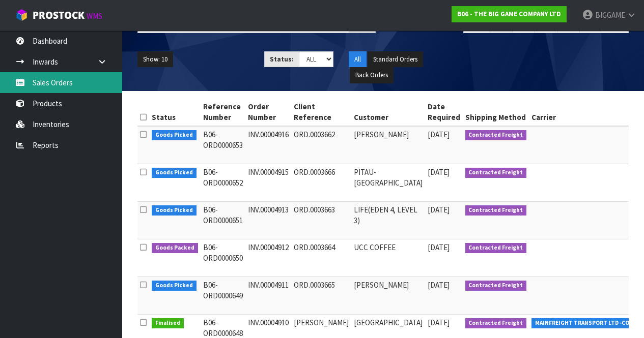 This screenshot has height=338, width=644. I want to click on td: B06-ORD0000653, so click(223, 145).